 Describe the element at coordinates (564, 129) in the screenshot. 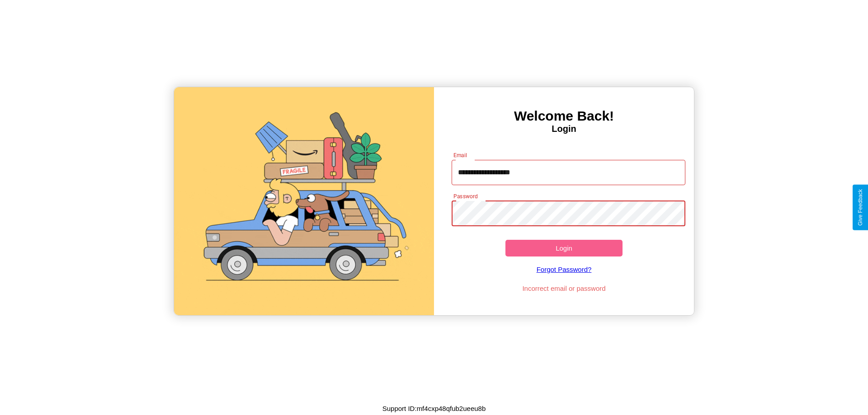

I see `h4: Login` at that location.